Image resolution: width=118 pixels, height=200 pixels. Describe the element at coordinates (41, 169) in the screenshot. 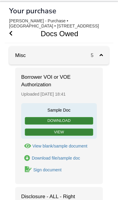

I see `a: Sign Form` at that location.